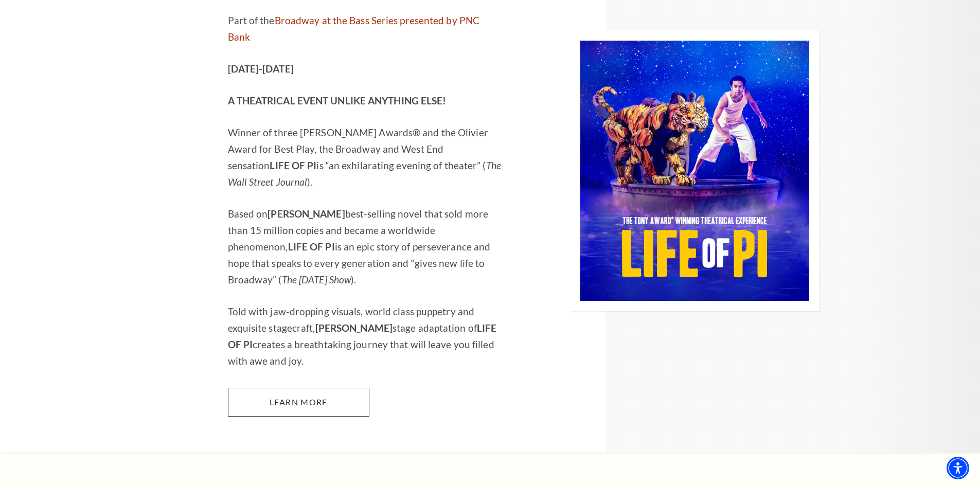 Image resolution: width=980 pixels, height=486 pixels. What do you see at coordinates (354, 29) in the screenshot?
I see `a: Broadway at the Bass Series presented by PNC Bank` at bounding box center [354, 29].